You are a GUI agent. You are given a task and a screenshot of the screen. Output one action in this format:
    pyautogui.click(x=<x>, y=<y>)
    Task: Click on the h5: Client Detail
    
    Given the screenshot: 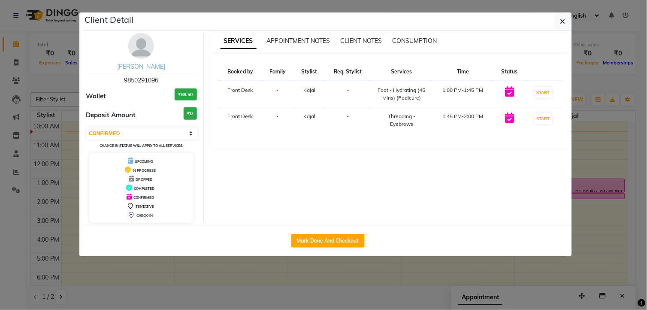 What is the action you would take?
    pyautogui.click(x=109, y=20)
    